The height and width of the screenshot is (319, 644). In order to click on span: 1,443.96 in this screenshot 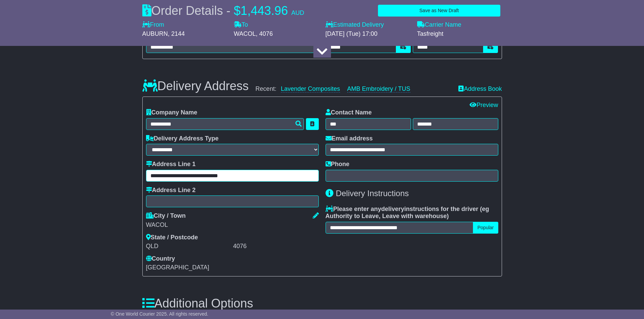, I will do `click(264, 11)`.